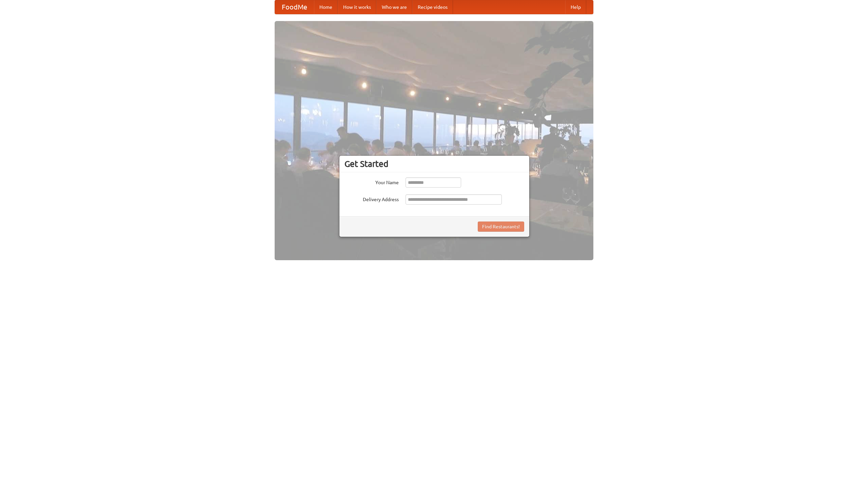 The height and width of the screenshot is (480, 868). What do you see at coordinates (357, 7) in the screenshot?
I see `a: How it works` at bounding box center [357, 7].